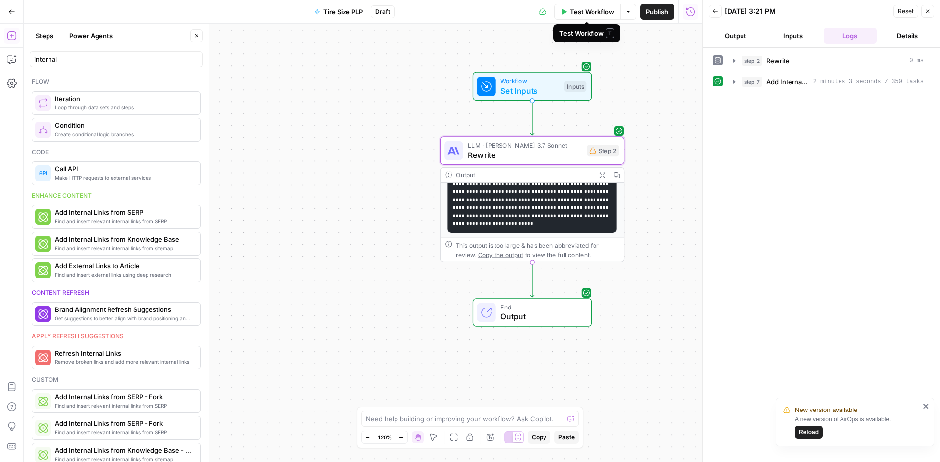  What do you see at coordinates (45, 36) in the screenshot?
I see `button: Steps` at bounding box center [45, 36].